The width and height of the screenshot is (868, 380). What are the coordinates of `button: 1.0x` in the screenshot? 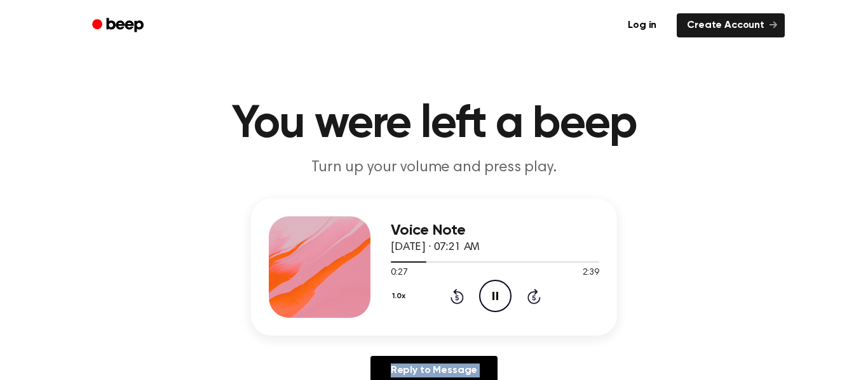 It's located at (400, 297).